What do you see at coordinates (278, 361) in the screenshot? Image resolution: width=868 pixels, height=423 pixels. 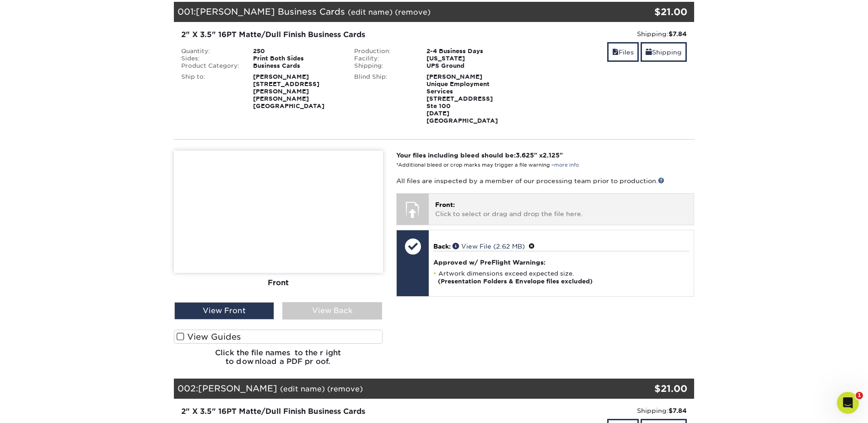 I see `h6: Click the file names to the right to download a PDF proof.` at bounding box center [278, 361].